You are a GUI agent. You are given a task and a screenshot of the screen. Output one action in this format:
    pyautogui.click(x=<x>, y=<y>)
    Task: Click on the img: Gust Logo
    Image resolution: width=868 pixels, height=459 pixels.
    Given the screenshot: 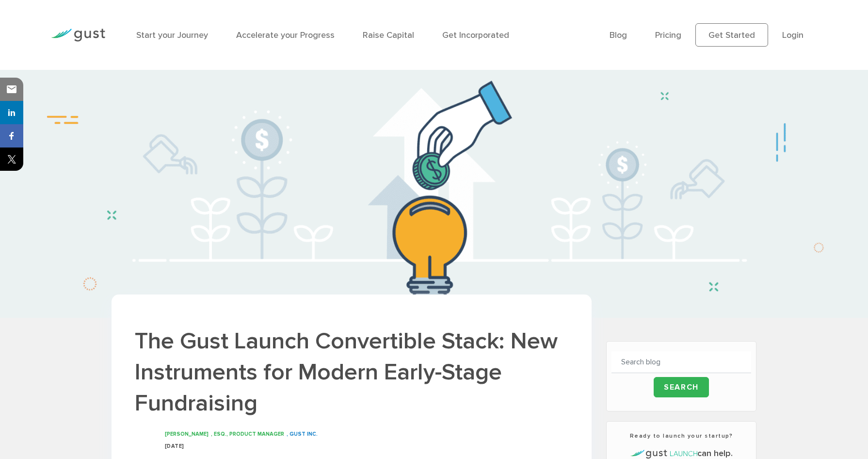 What is the action you would take?
    pyautogui.click(x=78, y=35)
    